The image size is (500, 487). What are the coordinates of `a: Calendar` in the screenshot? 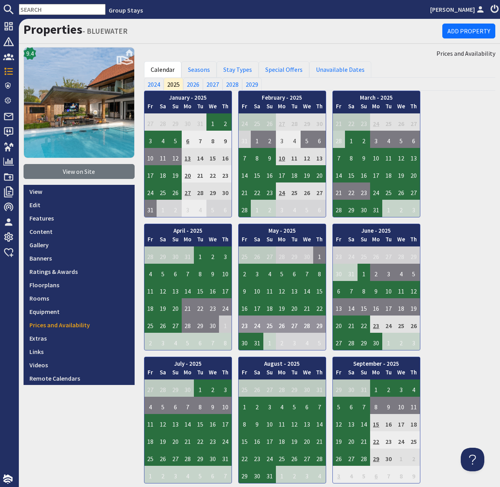 It's located at (162, 69).